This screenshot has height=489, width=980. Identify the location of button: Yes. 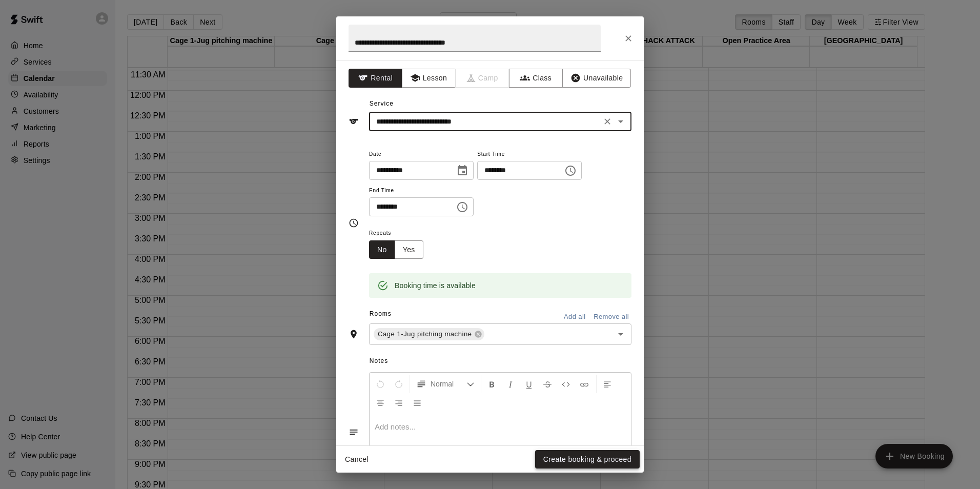
(409, 249).